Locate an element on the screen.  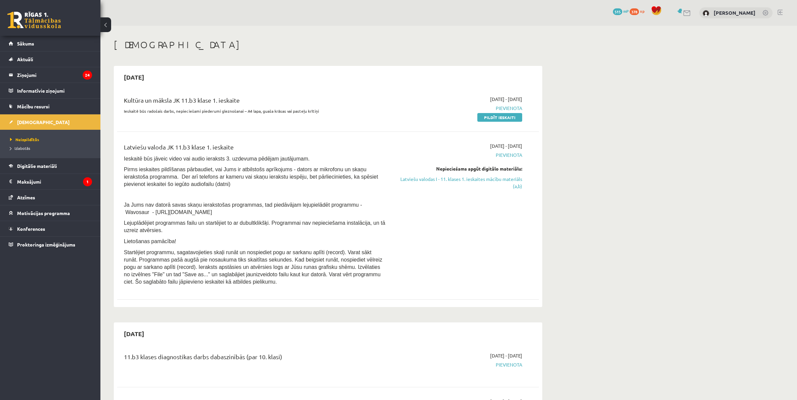
a: Digitālie materiāli is located at coordinates (50, 166).